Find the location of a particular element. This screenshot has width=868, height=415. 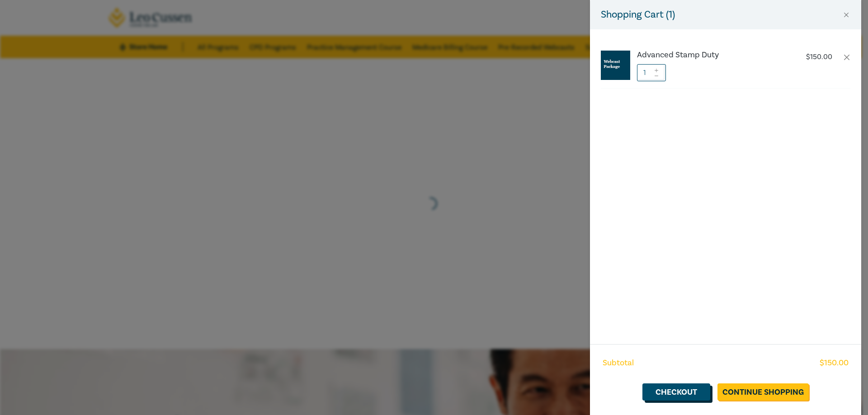

span: Subtotal is located at coordinates (618, 363).